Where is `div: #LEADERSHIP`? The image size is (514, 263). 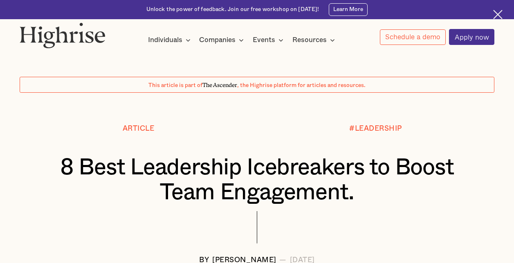 div: #LEADERSHIP is located at coordinates (375, 128).